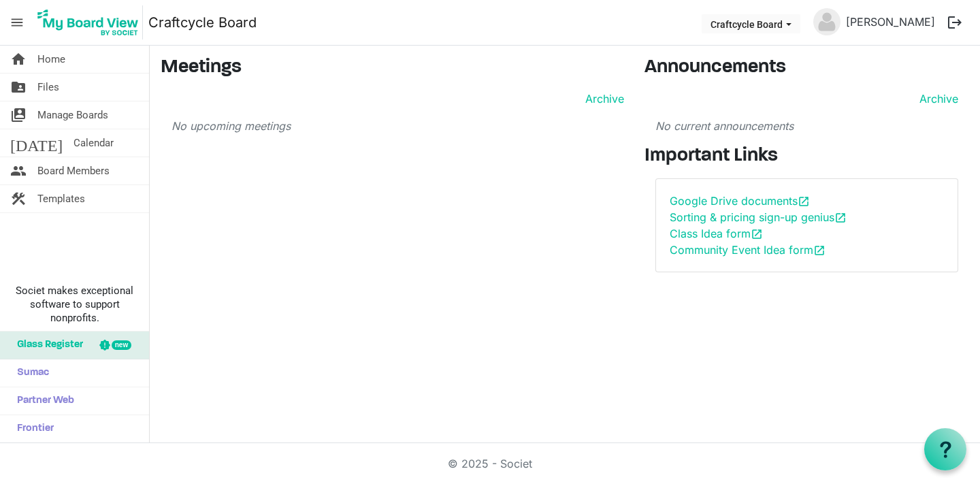 This screenshot has width=980, height=484. I want to click on span: Files, so click(49, 87).